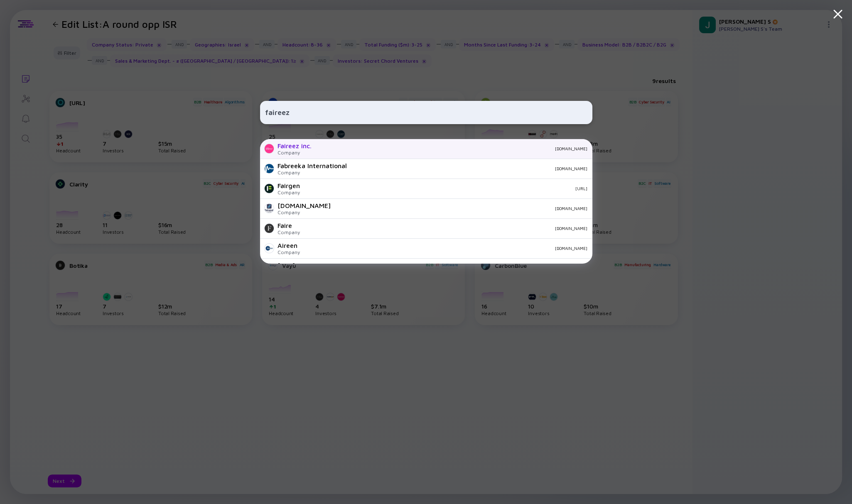 Image resolution: width=852 pixels, height=504 pixels. I want to click on input: Search Company or Investor..., so click(426, 113).